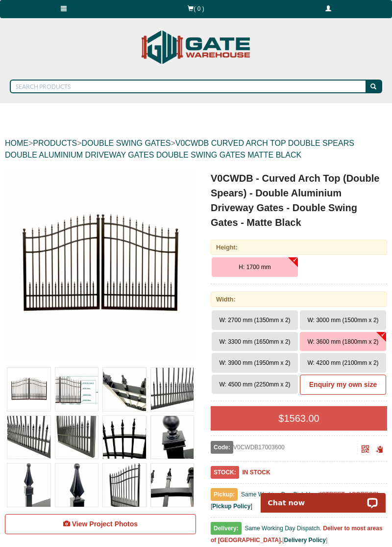 The width and height of the screenshot is (392, 547). What do you see at coordinates (196, 47) in the screenshot?
I see `img: Gate Warehouse` at bounding box center [196, 47].